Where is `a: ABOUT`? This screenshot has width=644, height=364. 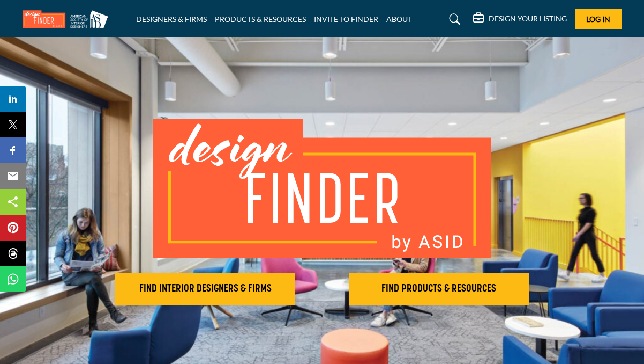
a: ABOUT is located at coordinates (400, 18).